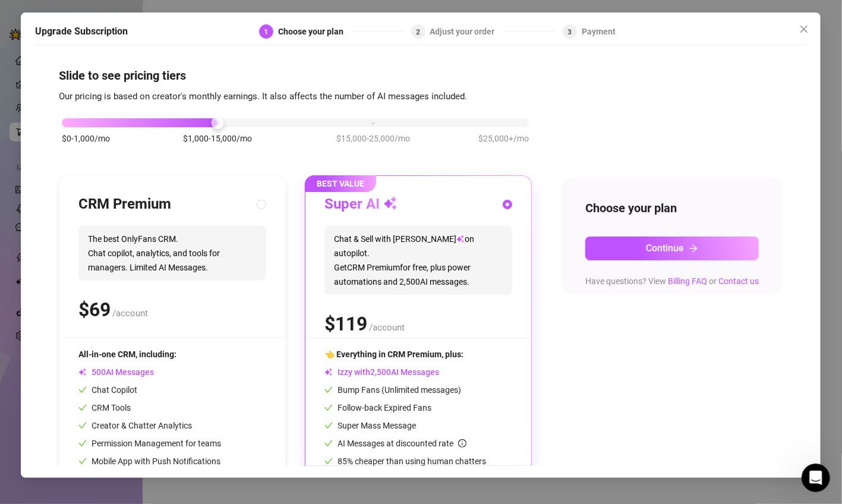 This screenshot has width=842, height=504. What do you see at coordinates (135, 425) in the screenshot?
I see `span: Creator & Chatter Analytics` at bounding box center [135, 425].